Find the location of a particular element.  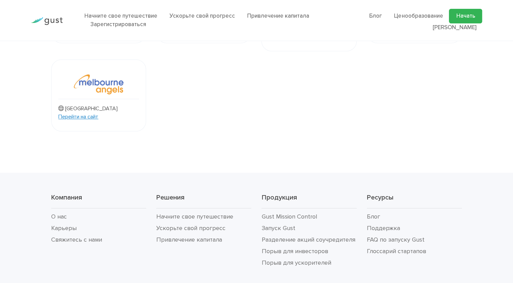

a: Запуск Gust is located at coordinates (278, 228).